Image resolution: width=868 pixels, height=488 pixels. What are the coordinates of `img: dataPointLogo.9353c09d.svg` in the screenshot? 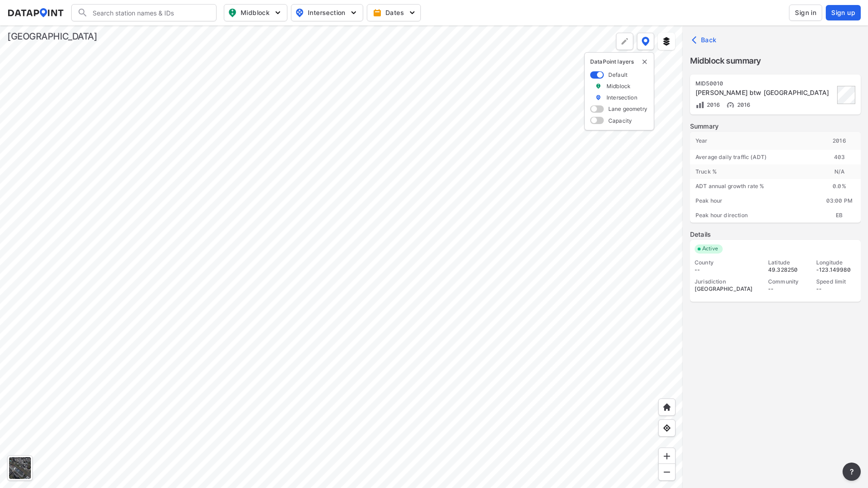 It's located at (36, 13).